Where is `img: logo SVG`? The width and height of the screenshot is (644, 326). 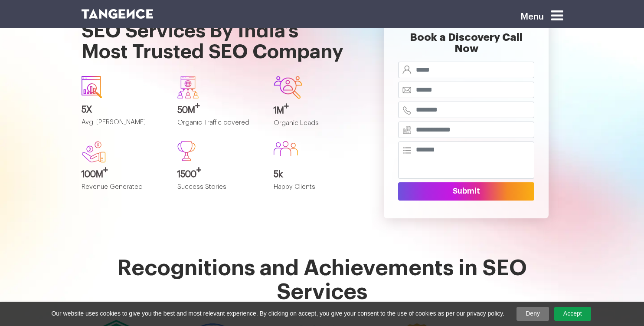 img: logo SVG is located at coordinates (118, 14).